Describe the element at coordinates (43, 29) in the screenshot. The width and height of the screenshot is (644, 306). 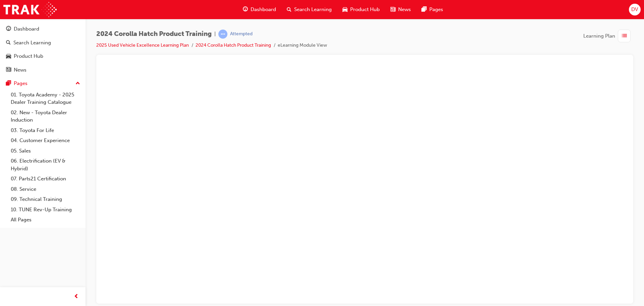
I see `a: Dashboard` at that location.